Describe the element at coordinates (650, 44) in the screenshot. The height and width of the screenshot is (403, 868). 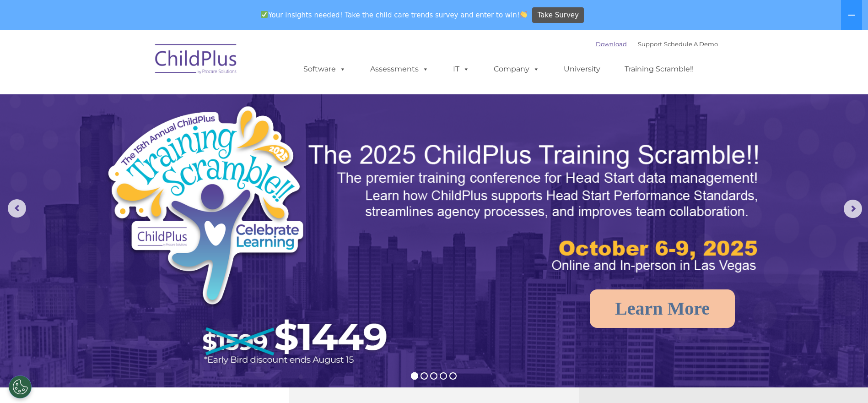
I see `a: Support` at that location.